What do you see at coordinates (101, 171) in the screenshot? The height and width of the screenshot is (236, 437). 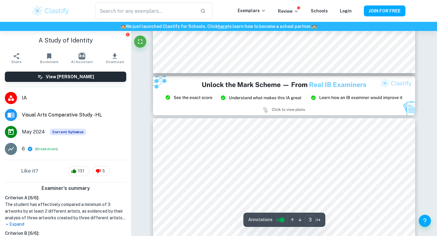 I see `div: 5` at bounding box center [101, 171].